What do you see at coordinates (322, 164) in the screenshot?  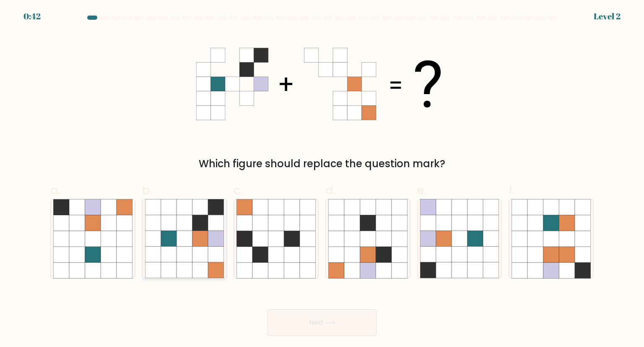 I see `div: Which figure should replace the question mark?` at bounding box center [322, 164].